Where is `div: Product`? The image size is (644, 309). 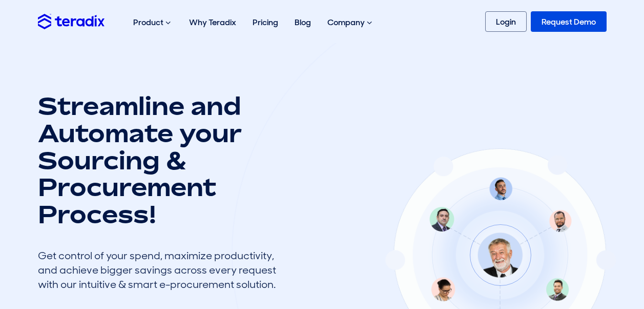
div: Product is located at coordinates (153, 23).